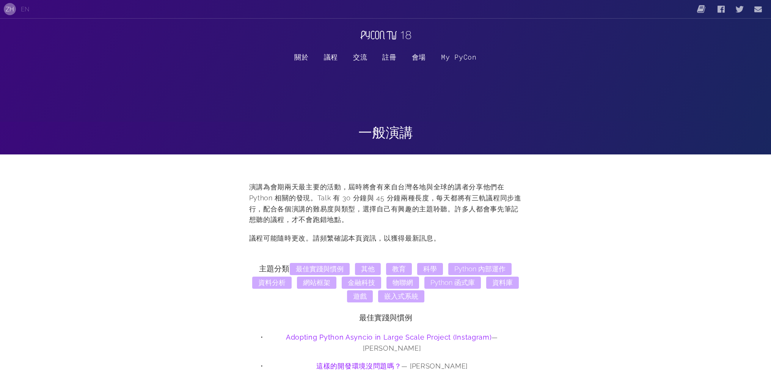 The height and width of the screenshot is (373, 771). What do you see at coordinates (320, 269) in the screenshot?
I see `a: 最佳實踐與慣例` at bounding box center [320, 269].